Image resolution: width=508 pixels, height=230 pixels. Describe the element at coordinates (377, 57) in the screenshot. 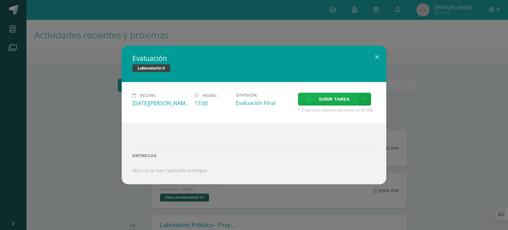

I see `button: Close (Esc)` at that location.